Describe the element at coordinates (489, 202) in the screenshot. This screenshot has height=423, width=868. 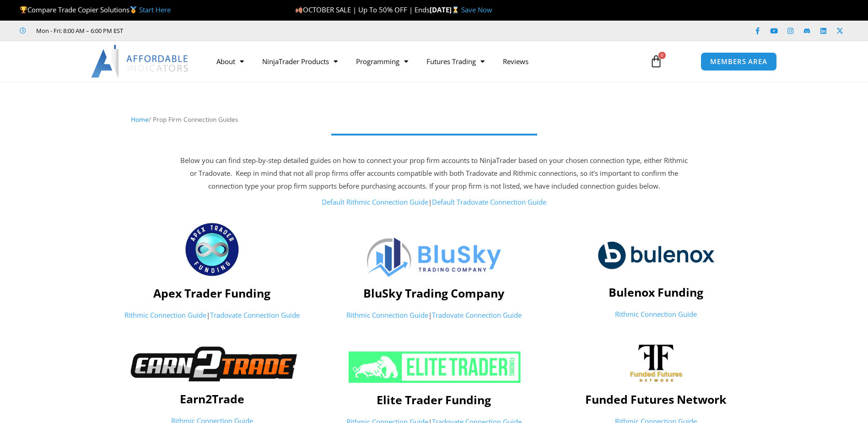
I see `a: Default Tradovate Connection Guide` at that location.